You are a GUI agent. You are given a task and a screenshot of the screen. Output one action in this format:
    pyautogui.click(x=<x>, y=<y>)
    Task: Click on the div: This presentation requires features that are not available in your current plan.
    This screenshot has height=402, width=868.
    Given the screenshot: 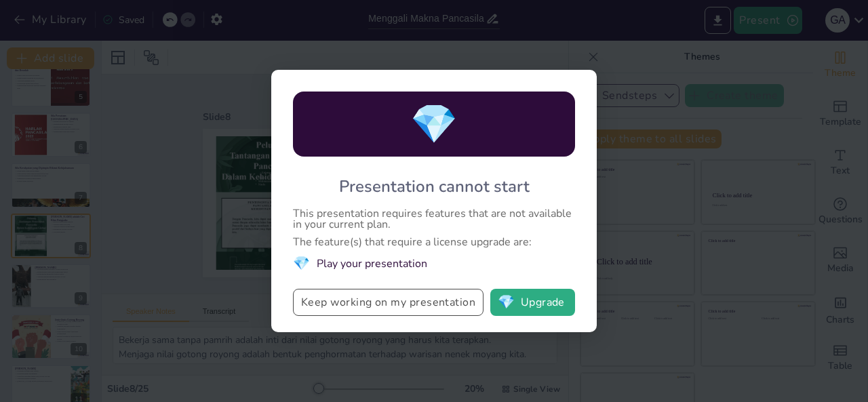 What is the action you would take?
    pyautogui.click(x=434, y=219)
    